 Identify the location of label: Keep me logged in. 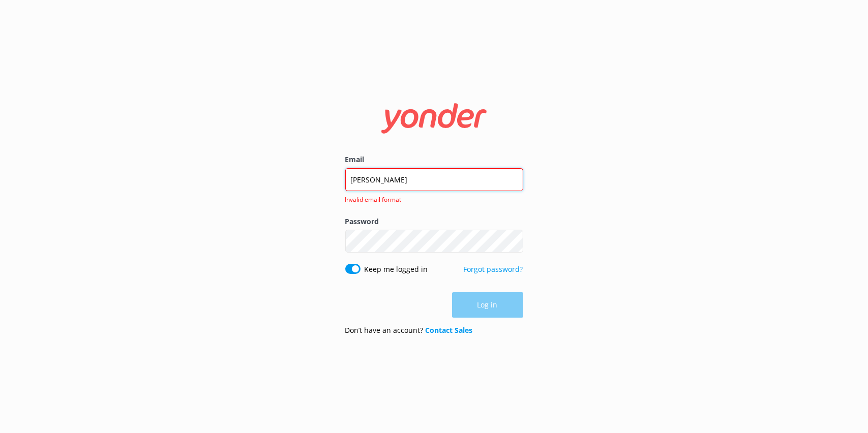
(396, 269).